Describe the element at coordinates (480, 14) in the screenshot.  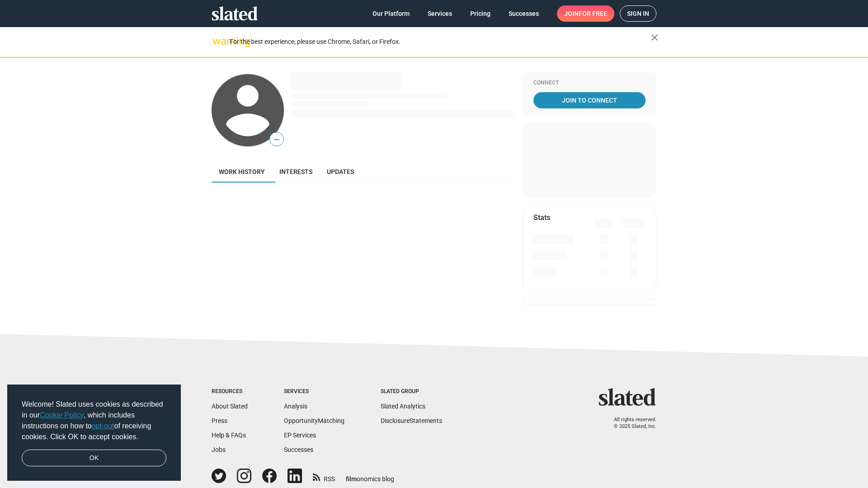
I see `a: Pricing` at that location.